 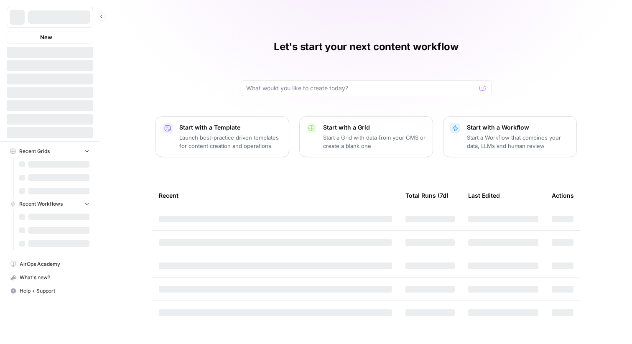 What do you see at coordinates (54, 264) in the screenshot?
I see `span: AirOps Academy` at bounding box center [54, 264].